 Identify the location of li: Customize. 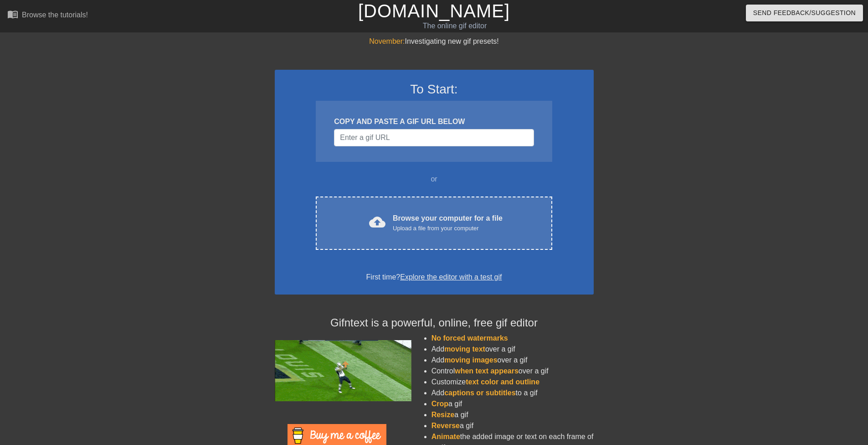
(512, 382).